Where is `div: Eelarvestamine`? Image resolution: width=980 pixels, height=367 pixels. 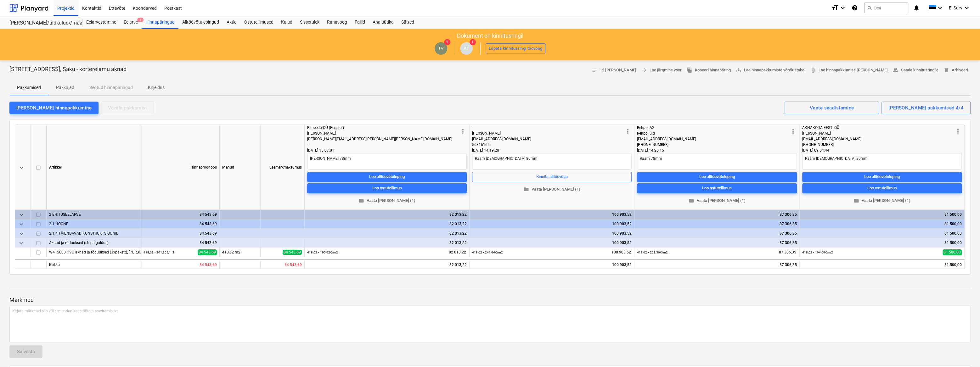
div: Eelarvestamine is located at coordinates (101, 23).